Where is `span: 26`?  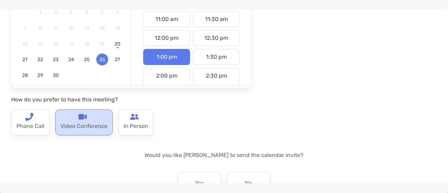 span: 26 is located at coordinates (102, 59).